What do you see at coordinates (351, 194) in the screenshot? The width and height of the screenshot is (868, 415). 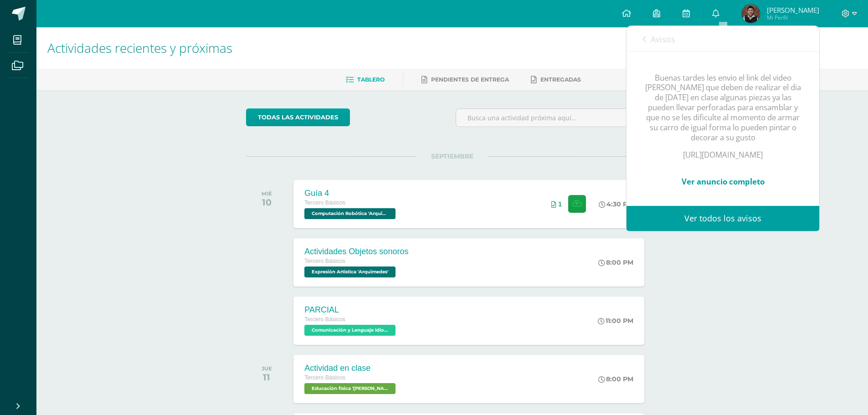 I see `div: Guía 4` at bounding box center [351, 194].